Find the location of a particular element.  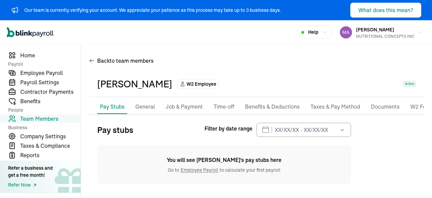

button: What does this mean? is located at coordinates (386, 10).